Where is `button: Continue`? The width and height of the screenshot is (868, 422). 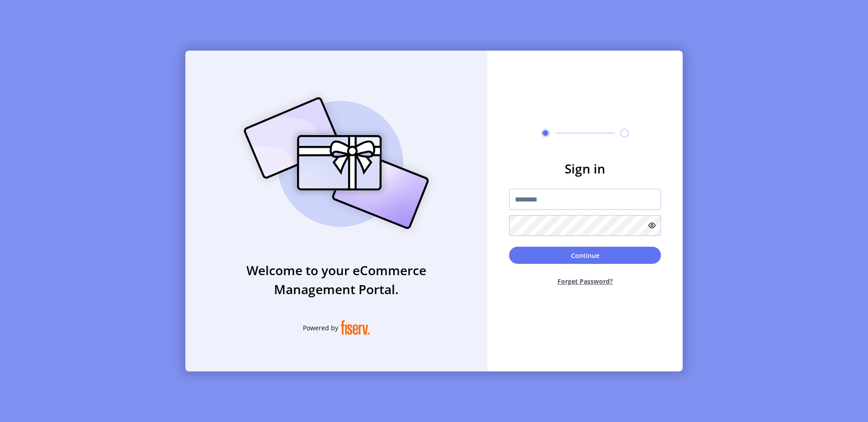 button: Continue is located at coordinates (585, 255).